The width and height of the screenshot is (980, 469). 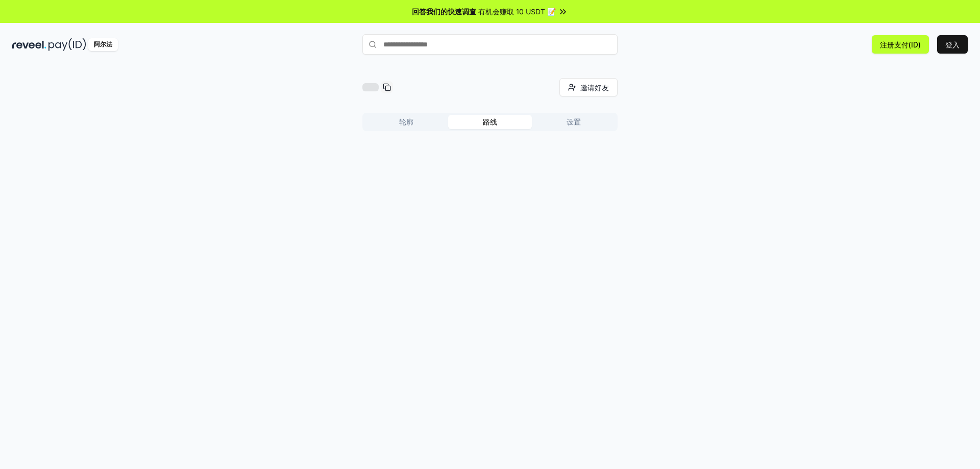 I want to click on font: 回答我们的快速调查, so click(x=444, y=12).